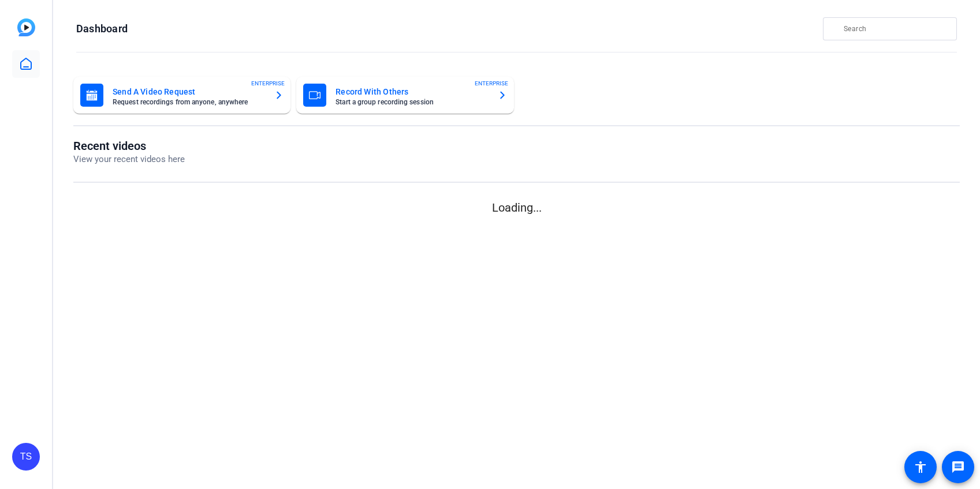 This screenshot has height=489, width=980. I want to click on input: Search, so click(896, 29).